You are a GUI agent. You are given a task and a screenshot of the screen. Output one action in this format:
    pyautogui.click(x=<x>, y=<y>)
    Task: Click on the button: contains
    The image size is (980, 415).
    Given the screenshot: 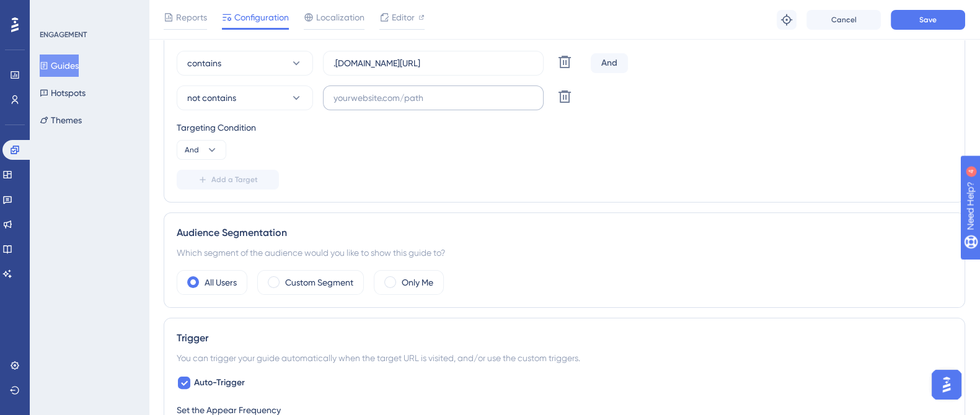 What is the action you would take?
    pyautogui.click(x=245, y=63)
    